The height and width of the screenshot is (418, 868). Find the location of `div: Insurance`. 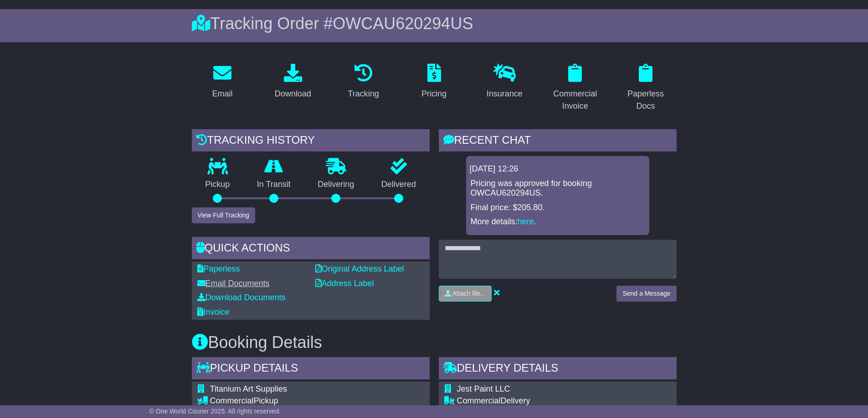

div: Insurance is located at coordinates (505, 94).